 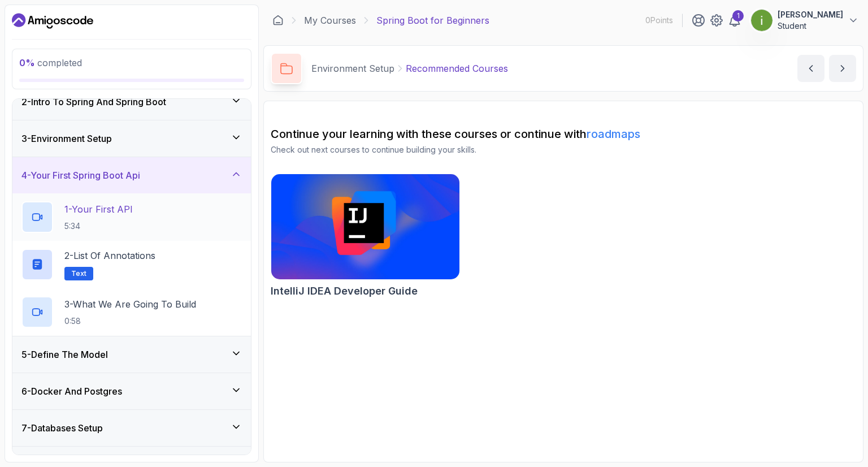 What do you see at coordinates (365, 236) in the screenshot?
I see `a: IntelliJ IDEA Developer Guide cardIntelliJ IDEA Developer Guide` at bounding box center [365, 236].